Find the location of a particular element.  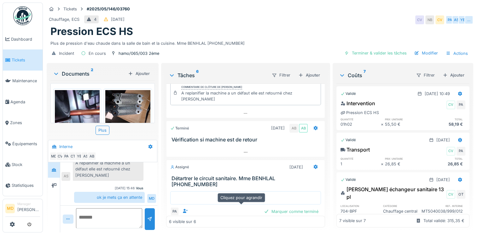

sup: 2 is located at coordinates (92, 74).